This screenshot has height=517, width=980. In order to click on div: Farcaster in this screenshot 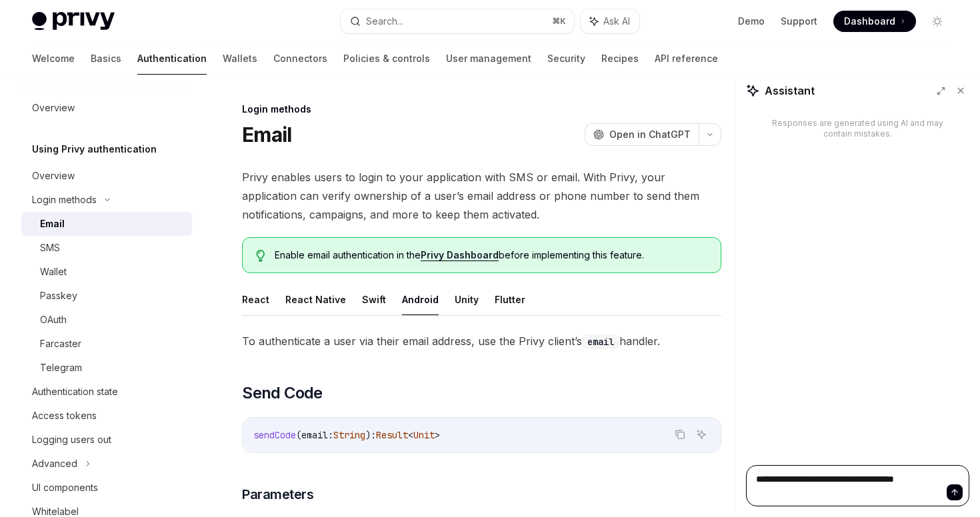, I will do `click(60, 344)`.